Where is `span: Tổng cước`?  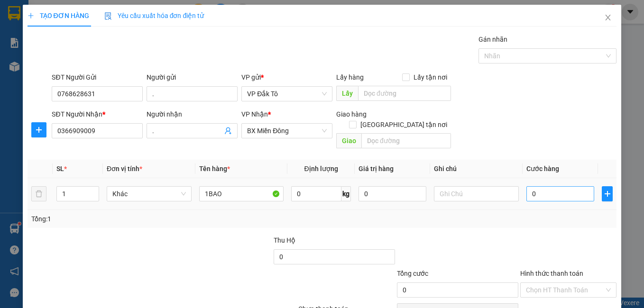 span: Tổng cước is located at coordinates (413, 274).